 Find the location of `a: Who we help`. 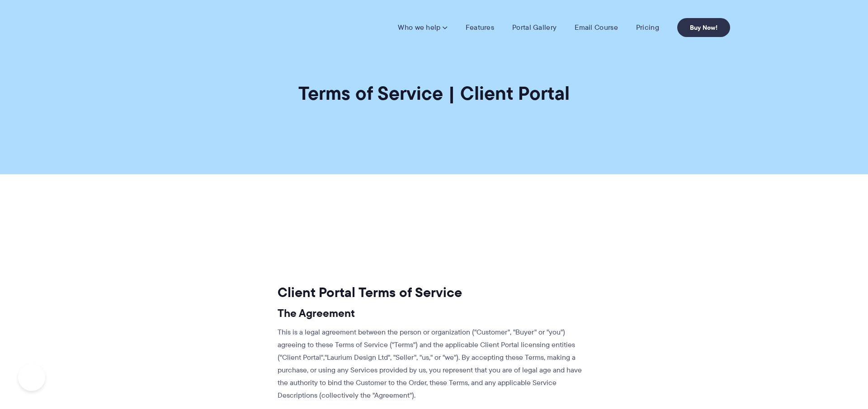

a: Who we help is located at coordinates (422, 28).